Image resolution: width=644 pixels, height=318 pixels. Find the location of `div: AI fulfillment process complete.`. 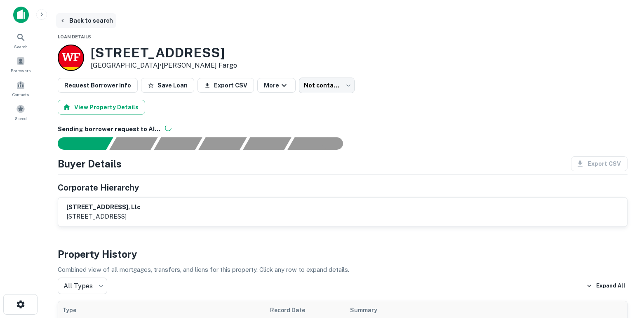

div: AI fulfillment process complete. is located at coordinates (320, 143).